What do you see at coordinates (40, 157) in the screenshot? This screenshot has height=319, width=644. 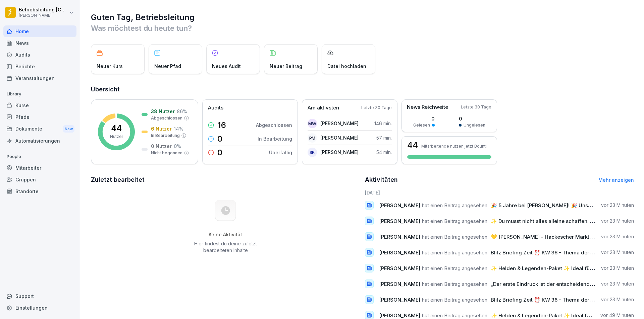 I see `p: People` at bounding box center [40, 157].